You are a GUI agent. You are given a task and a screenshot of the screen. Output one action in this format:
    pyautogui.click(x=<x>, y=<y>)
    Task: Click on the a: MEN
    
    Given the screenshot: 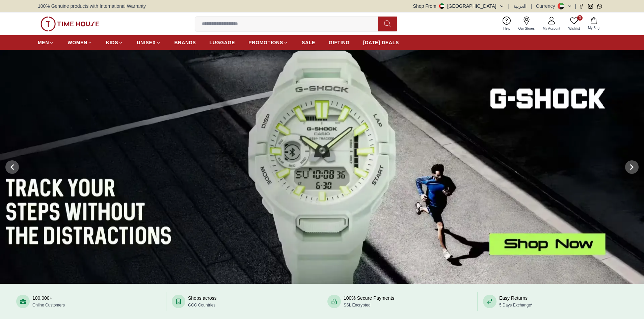 What is the action you would take?
    pyautogui.click(x=46, y=43)
    